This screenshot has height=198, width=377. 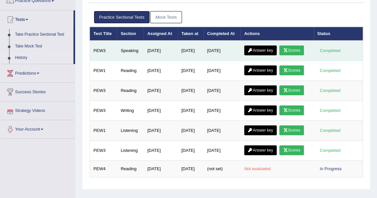 What do you see at coordinates (331, 169) in the screenshot?
I see `div: In Progress` at bounding box center [331, 169].